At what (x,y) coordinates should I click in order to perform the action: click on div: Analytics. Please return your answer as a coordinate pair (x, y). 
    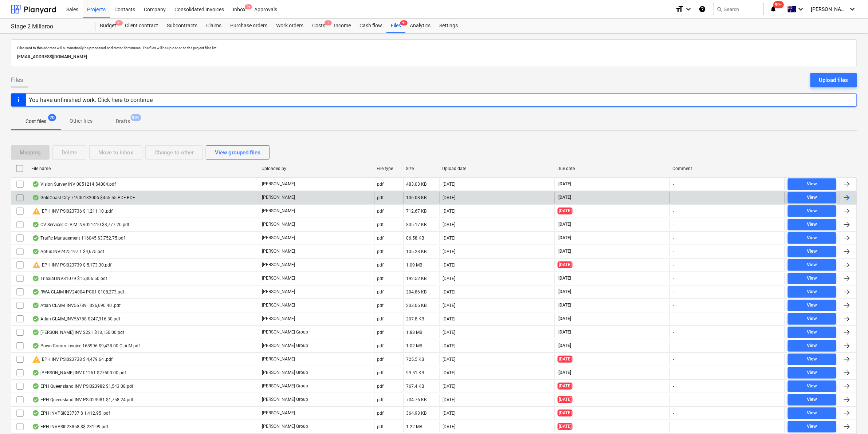
    Looking at the image, I should click on (420, 26).